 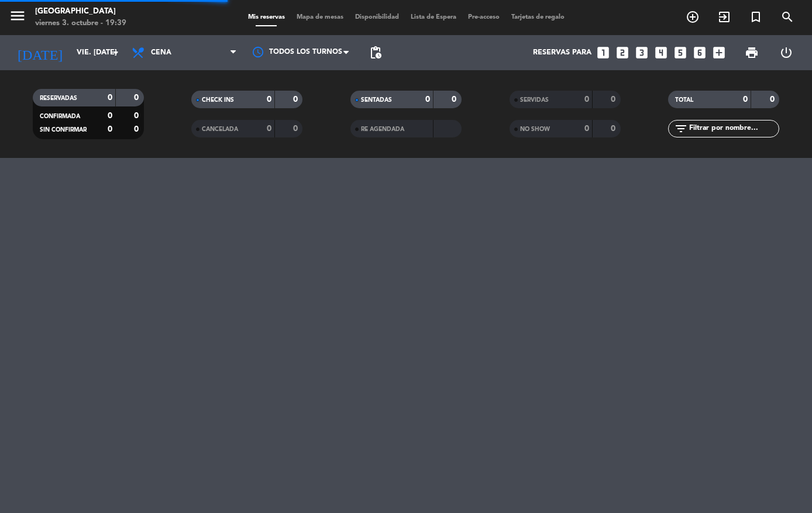 What do you see at coordinates (217, 100) in the screenshot?
I see `span: CHECK INS` at bounding box center [217, 100].